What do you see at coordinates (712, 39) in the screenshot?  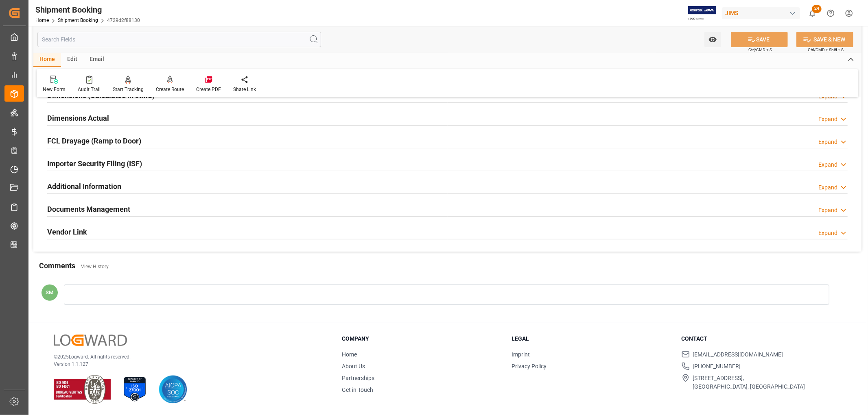 I see `button: open menu` at bounding box center [712, 39].